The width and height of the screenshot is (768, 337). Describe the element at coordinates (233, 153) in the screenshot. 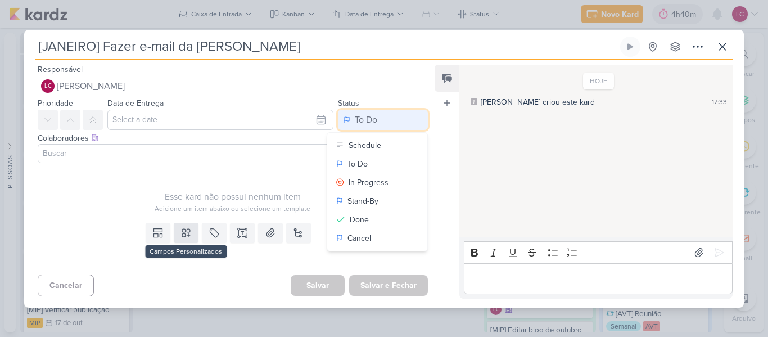

I see `input: Buscar` at that location.